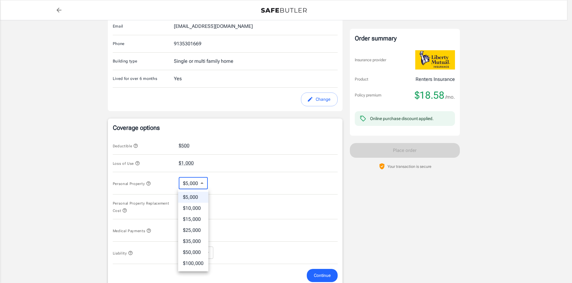 The image size is (572, 283). What do you see at coordinates (193, 241) in the screenshot?
I see `li: $35,000` at bounding box center [193, 241].